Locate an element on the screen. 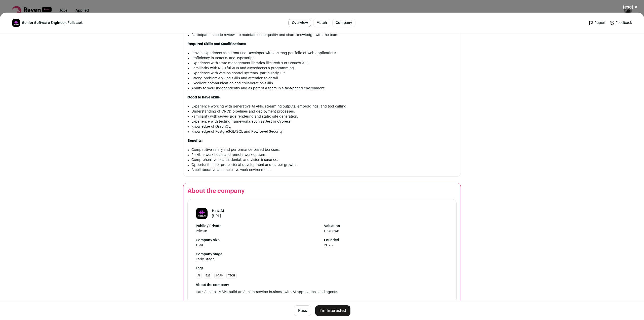 The width and height of the screenshot is (644, 320). button: Pass is located at coordinates (303, 311).